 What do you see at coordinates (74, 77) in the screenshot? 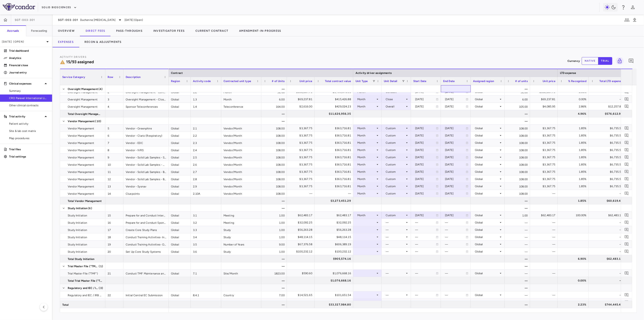
I see `span: Service Category` at bounding box center [74, 77].